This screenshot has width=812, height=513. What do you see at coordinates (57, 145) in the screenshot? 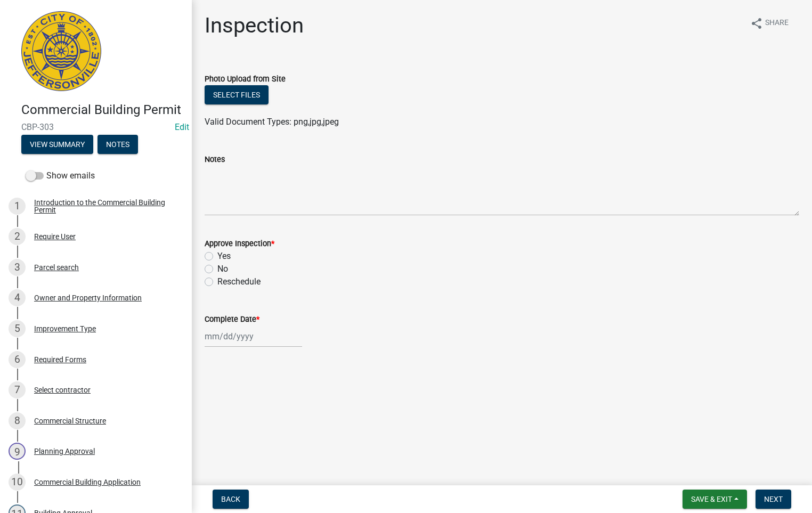
I see `wm-modal-confirm: Summary` at bounding box center [57, 145].